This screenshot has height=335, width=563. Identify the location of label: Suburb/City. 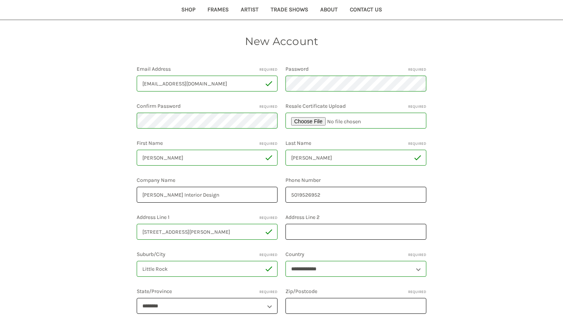
(207, 254).